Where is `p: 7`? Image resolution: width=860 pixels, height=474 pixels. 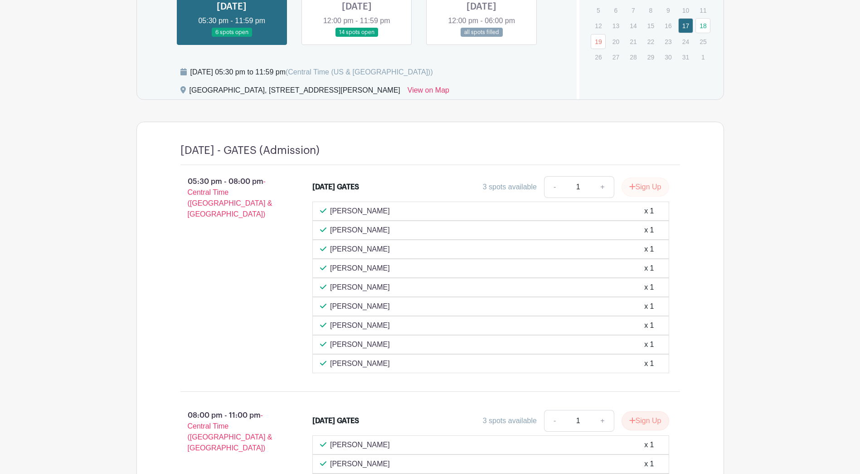 p: 7 is located at coordinates (633, 10).